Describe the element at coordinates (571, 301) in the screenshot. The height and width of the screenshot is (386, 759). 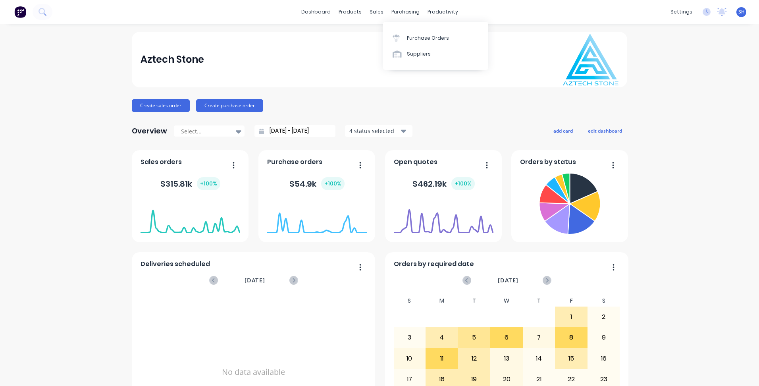
I see `div: F` at that location.